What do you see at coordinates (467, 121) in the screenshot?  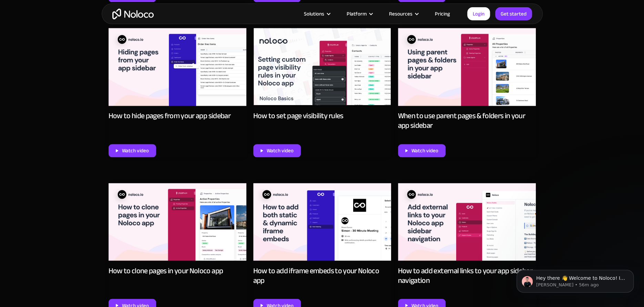 I see `div: When to use parent pages & folders in your app sidebar` at bounding box center [467, 121].